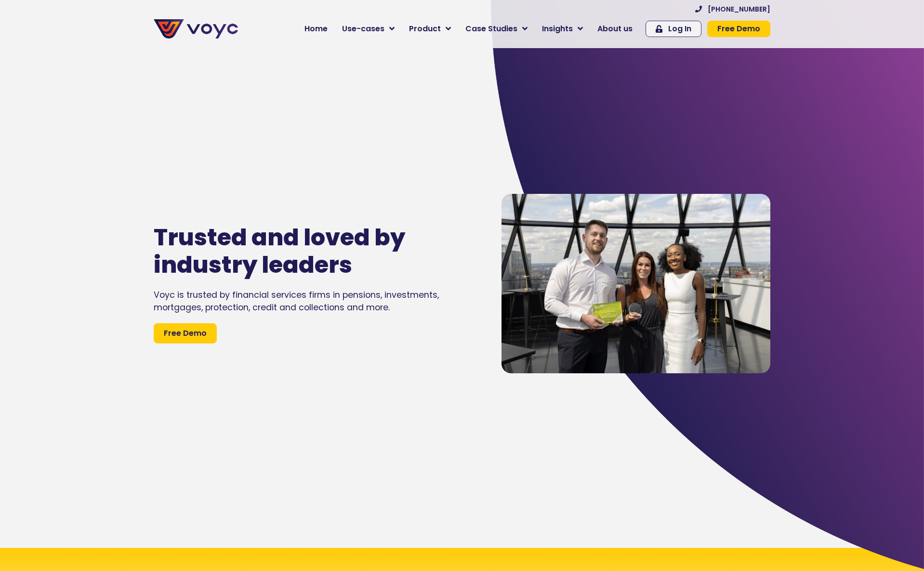 The height and width of the screenshot is (571, 924). Describe the element at coordinates (558, 29) in the screenshot. I see `span: Insights` at that location.